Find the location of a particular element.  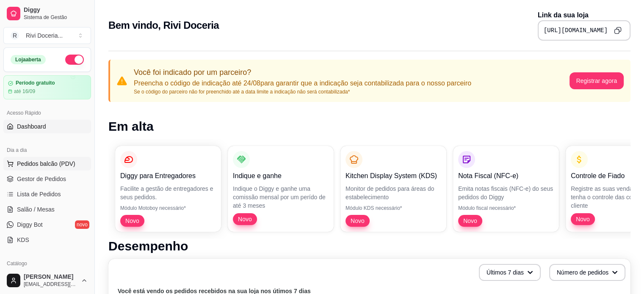

a: Gestor de Pedidos is located at coordinates (47, 179).